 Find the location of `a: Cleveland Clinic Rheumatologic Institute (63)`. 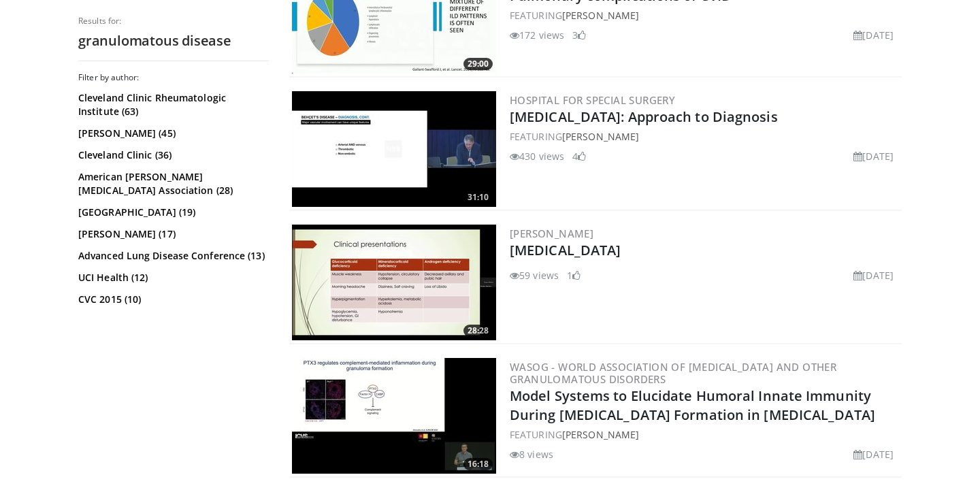

a: Cleveland Clinic Rheumatologic Institute (63) is located at coordinates (171, 104).